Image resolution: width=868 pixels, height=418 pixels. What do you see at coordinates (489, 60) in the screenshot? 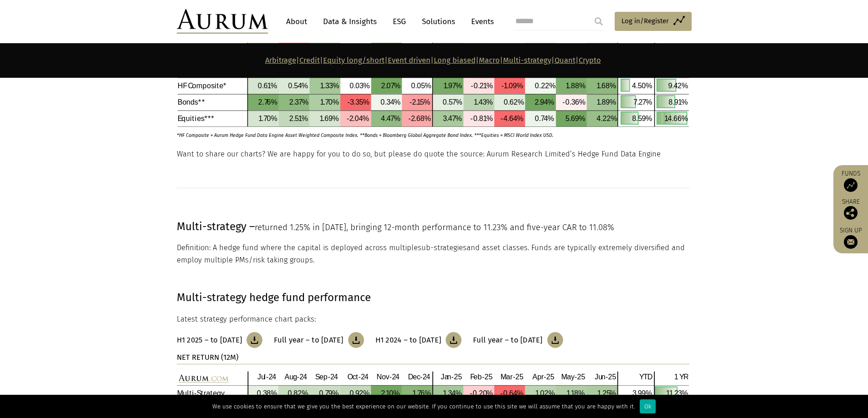
I see `a: Macro` at bounding box center [489, 60].